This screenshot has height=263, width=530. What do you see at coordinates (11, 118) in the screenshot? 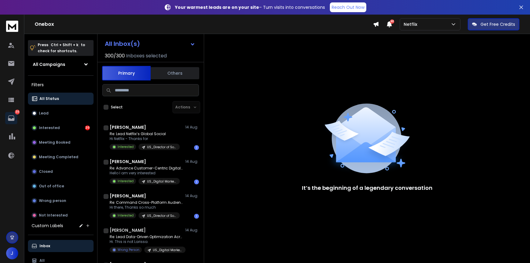
I see `a: 39` at bounding box center [11, 118].